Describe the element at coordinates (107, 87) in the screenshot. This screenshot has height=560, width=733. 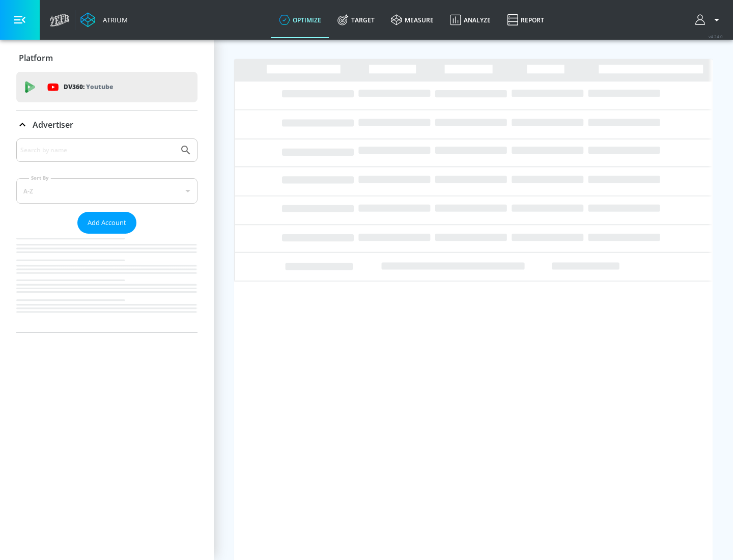
I see `div: DV360: Youtube` at that location.